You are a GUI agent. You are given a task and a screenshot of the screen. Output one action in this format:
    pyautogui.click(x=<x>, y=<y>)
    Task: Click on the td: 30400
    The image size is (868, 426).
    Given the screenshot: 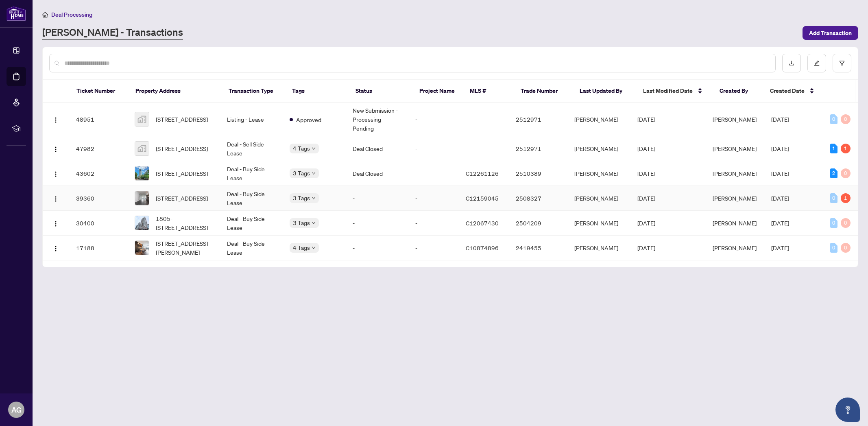 What is the action you would take?
    pyautogui.click(x=99, y=223)
    